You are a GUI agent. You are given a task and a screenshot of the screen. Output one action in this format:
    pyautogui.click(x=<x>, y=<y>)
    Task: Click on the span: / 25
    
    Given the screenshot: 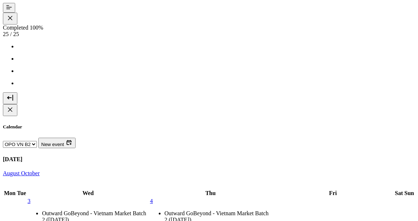 What is the action you would take?
    pyautogui.click(x=14, y=34)
    